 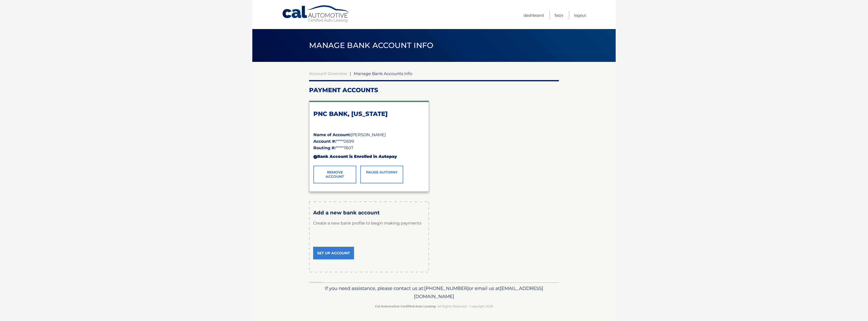 I want to click on a: Set Up Account, so click(x=333, y=253).